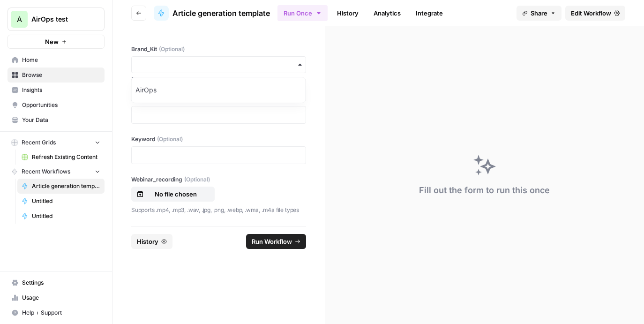  I want to click on span: History, so click(148, 241).